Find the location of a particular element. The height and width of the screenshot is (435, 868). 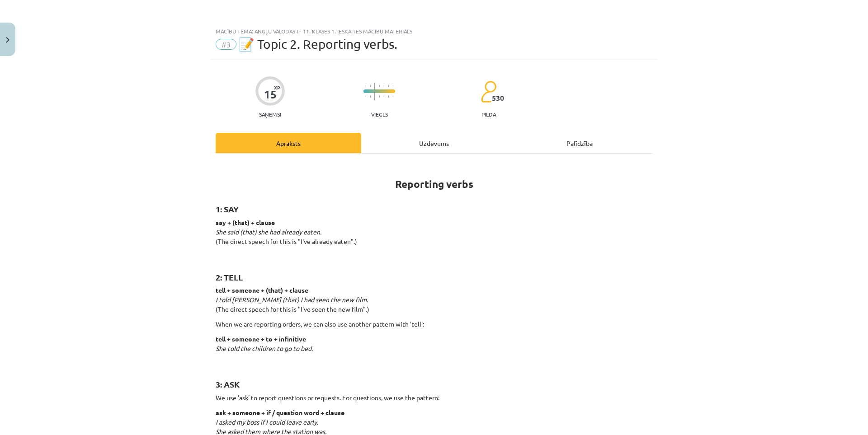

strong: say + (that) + clause is located at coordinates (245, 222).